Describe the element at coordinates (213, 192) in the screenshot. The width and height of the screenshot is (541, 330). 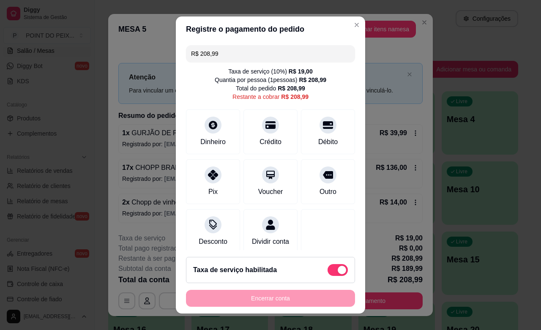
I see `div: Pix` at that location.